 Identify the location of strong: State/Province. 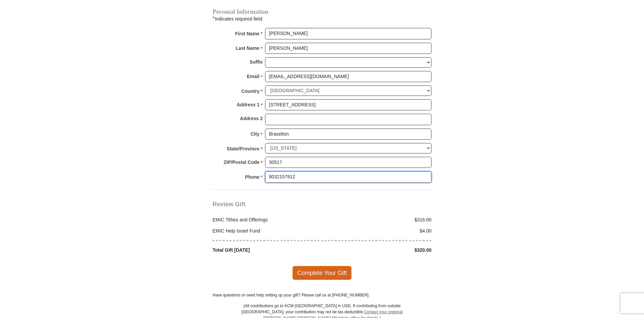
(243, 149).